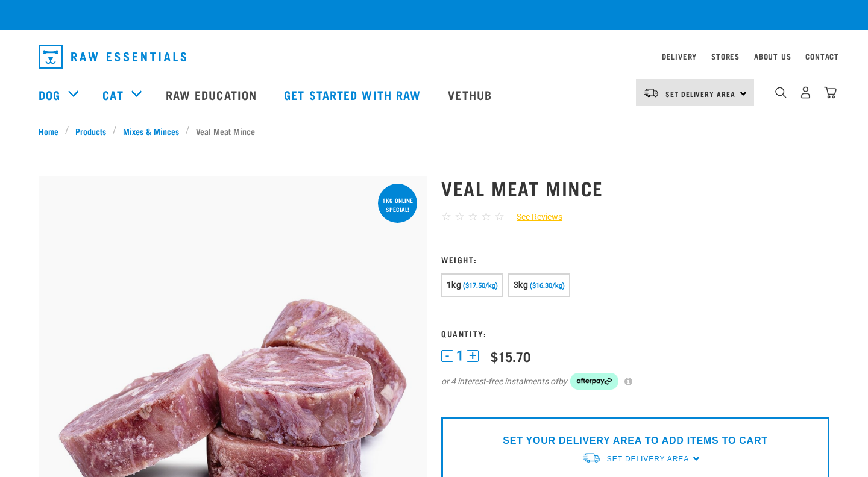 The width and height of the screenshot is (868, 477). I want to click on h3: Weight:, so click(635, 259).